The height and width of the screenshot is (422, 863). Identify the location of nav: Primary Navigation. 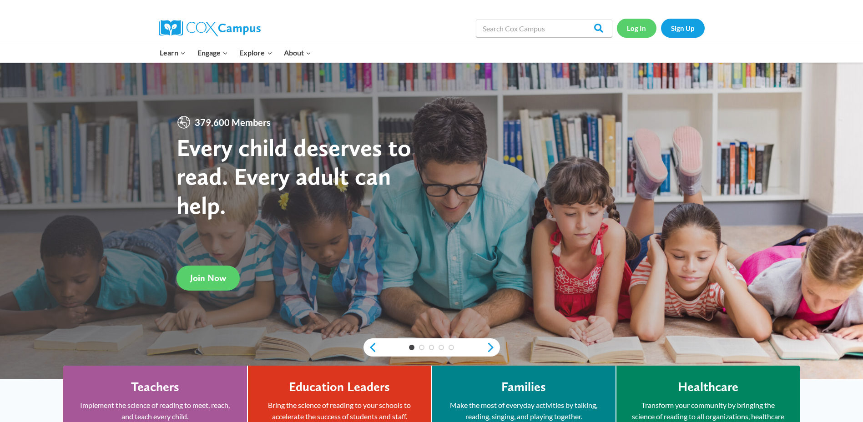
(236, 53).